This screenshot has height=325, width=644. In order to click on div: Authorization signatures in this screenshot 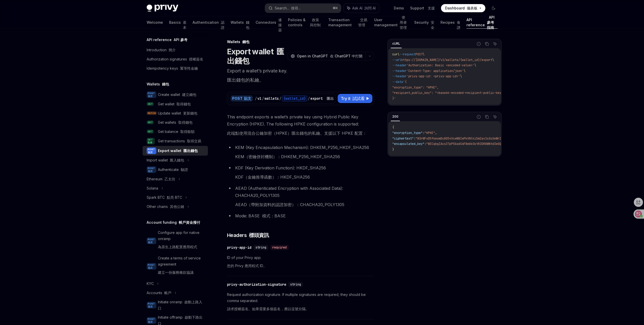, I will do `click(175, 59)`.